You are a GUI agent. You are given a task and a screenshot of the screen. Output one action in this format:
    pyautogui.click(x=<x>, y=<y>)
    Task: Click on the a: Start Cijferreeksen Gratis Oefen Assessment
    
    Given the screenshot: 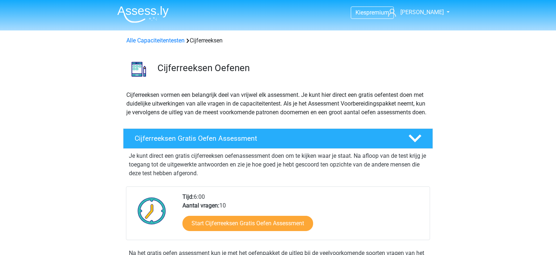 What is the action you would take?
    pyautogui.click(x=248, y=223)
    